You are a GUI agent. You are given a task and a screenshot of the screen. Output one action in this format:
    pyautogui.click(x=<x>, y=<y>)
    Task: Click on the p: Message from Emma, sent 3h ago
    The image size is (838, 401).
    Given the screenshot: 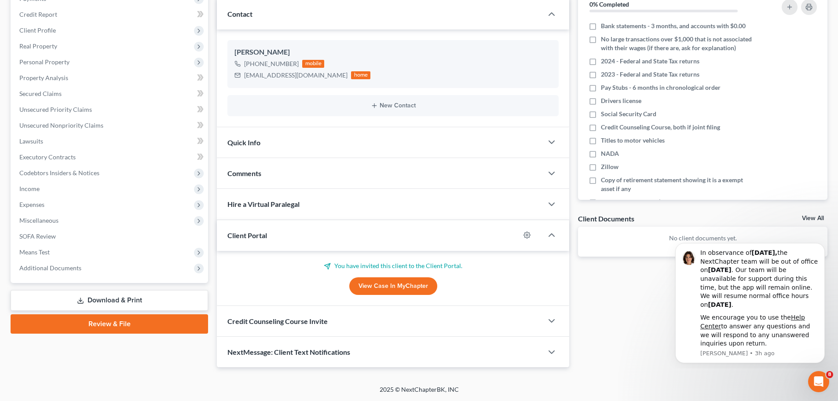 What is the action you would take?
    pyautogui.click(x=97, y=118)
    